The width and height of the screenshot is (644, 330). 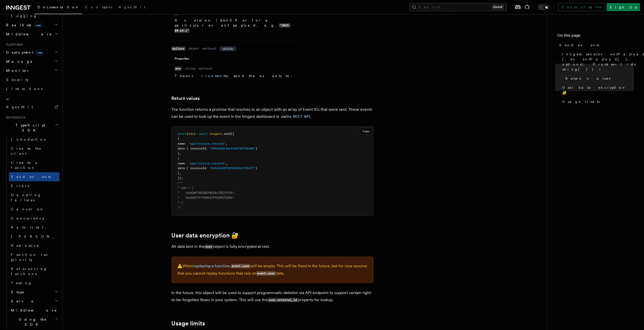 What do you see at coordinates (32, 71) in the screenshot?
I see `button: Monitor` at bounding box center [32, 71].